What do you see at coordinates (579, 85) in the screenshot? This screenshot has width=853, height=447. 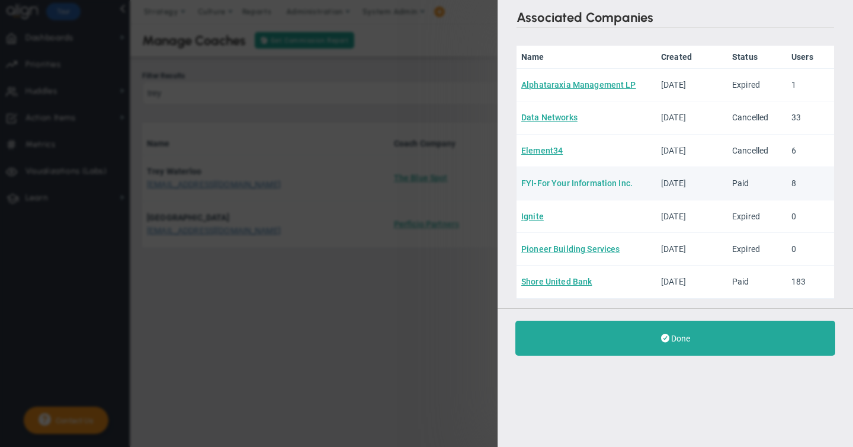 I see `a: Alphataraxia Management LP` at bounding box center [579, 85].